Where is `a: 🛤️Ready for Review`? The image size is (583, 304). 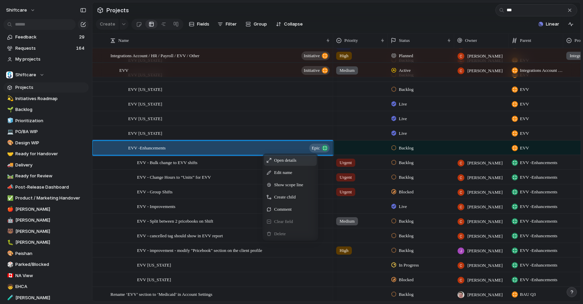
a: 🛤️Ready for Review is located at coordinates (46, 176).